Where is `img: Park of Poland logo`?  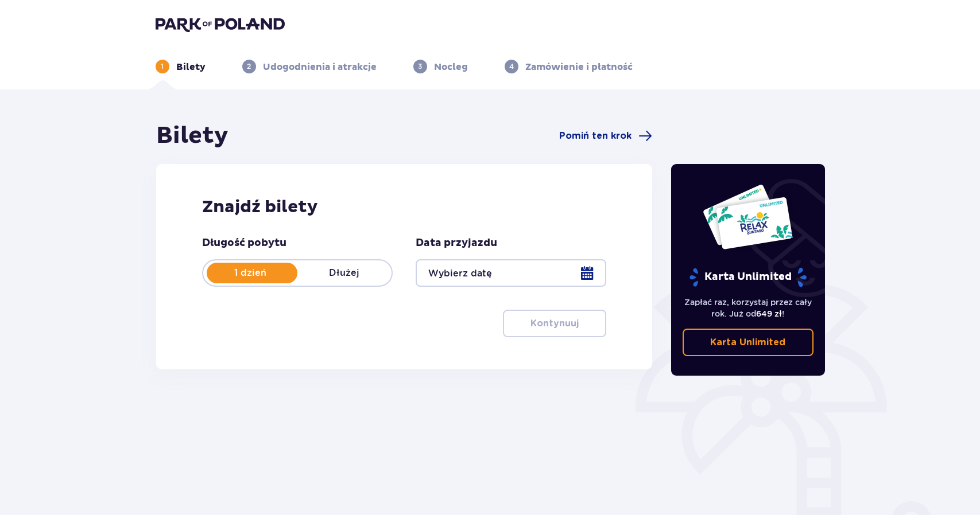
img: Park of Poland logo is located at coordinates (220, 24).